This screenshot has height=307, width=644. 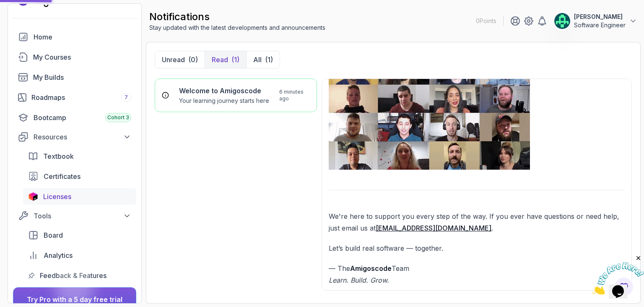 I want to click on p: Read, so click(x=219, y=59).